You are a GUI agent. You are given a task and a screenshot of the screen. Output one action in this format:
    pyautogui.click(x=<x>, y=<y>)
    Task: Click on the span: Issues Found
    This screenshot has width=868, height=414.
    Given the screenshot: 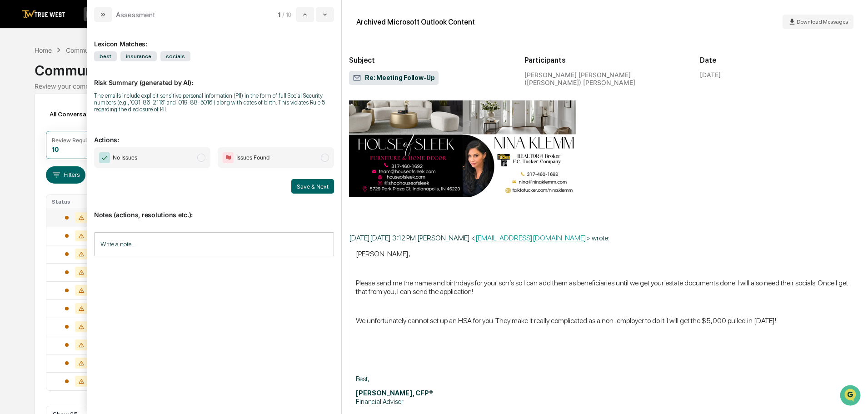 What is the action you would take?
    pyautogui.click(x=253, y=157)
    